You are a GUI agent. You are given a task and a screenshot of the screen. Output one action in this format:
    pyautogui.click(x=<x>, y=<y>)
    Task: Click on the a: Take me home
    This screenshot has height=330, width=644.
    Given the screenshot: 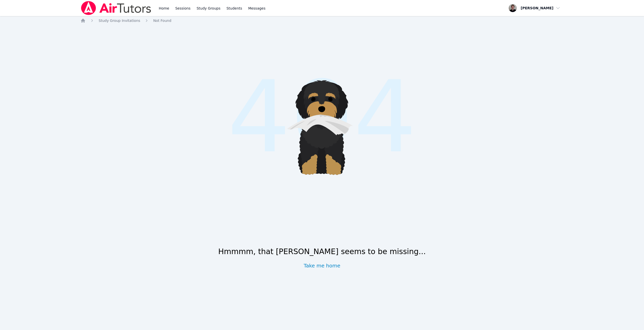 What is the action you would take?
    pyautogui.click(x=322, y=266)
    